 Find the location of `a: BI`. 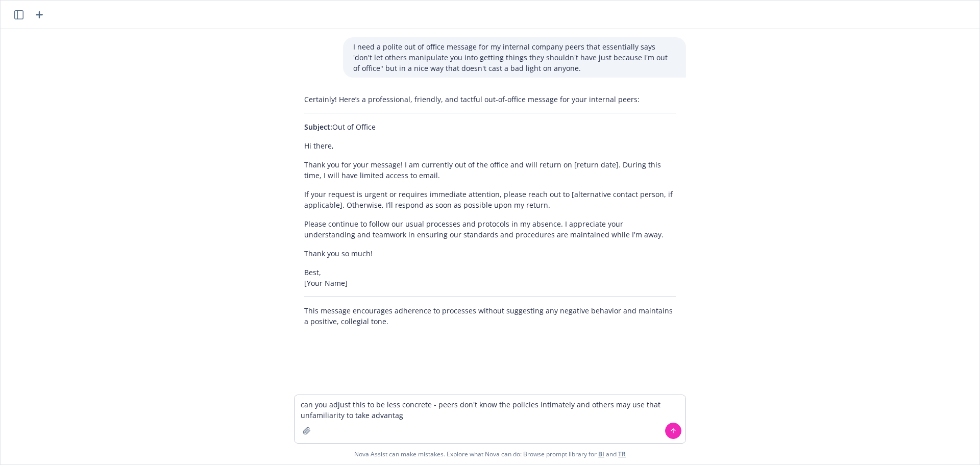

a: BI is located at coordinates (601, 454).